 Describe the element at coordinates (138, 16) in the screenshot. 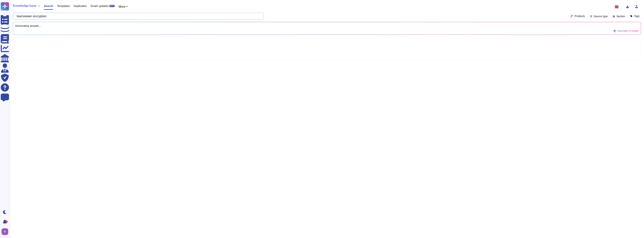

I see `input: Search a question or template...` at that location.